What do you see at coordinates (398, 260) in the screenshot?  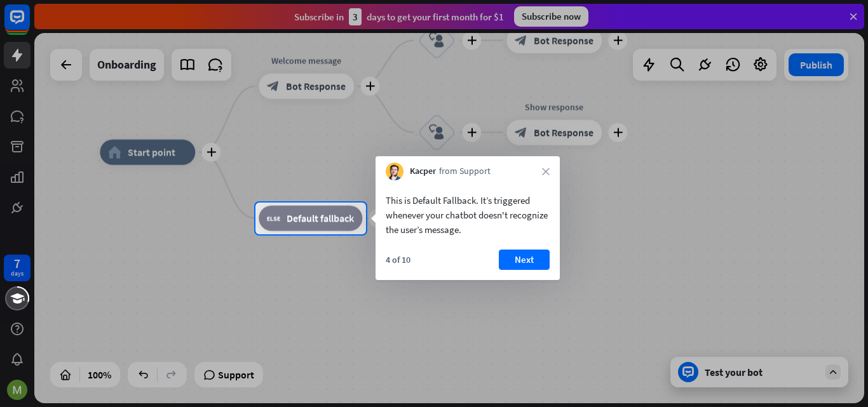 I see `div: 4 of 10` at bounding box center [398, 260].